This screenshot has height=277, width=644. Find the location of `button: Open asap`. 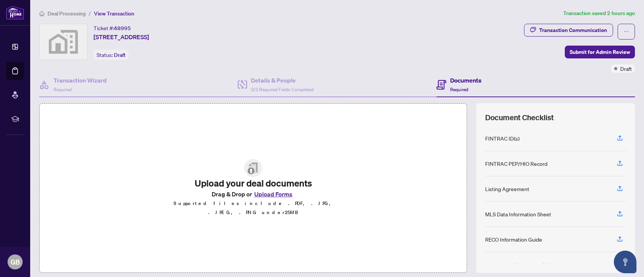

button: Open asap is located at coordinates (625, 262).